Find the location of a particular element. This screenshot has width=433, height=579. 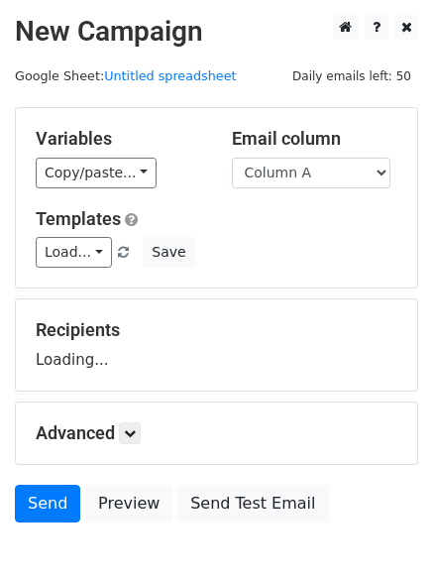

h2: New Campaign is located at coordinates (216, 32).